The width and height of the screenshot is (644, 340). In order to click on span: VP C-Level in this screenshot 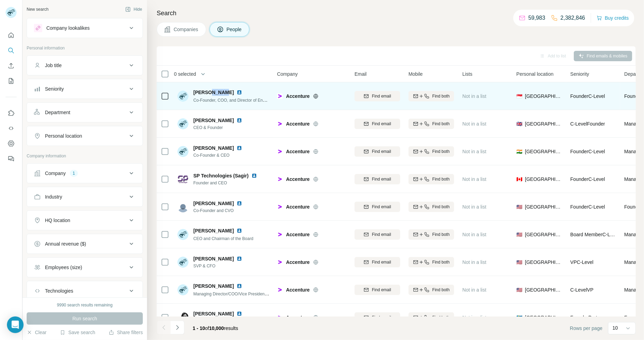, I will do `click(582, 262)`.